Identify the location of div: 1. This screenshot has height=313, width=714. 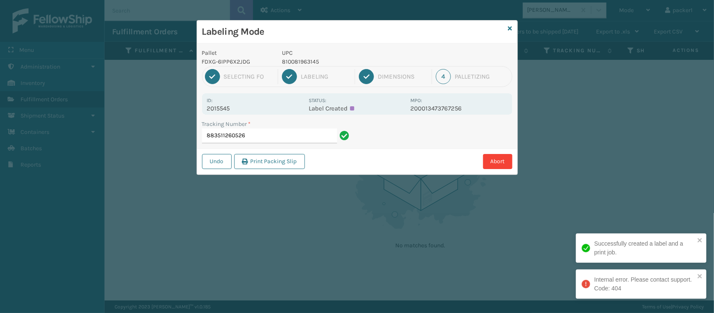
(212, 77).